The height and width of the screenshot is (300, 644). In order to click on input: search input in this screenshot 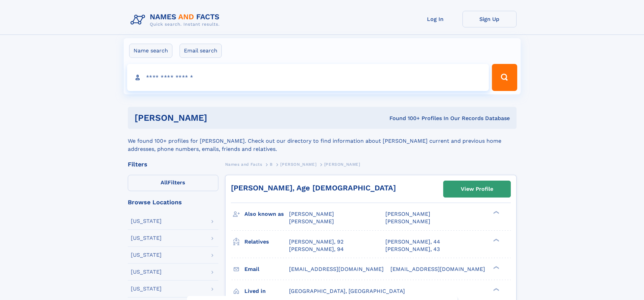, I will do `click(308, 77)`.